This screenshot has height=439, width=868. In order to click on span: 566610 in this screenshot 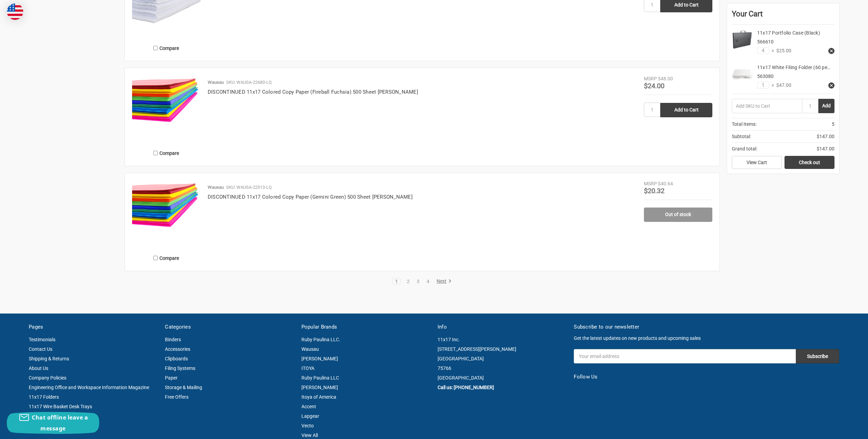, I will do `click(765, 42)`.